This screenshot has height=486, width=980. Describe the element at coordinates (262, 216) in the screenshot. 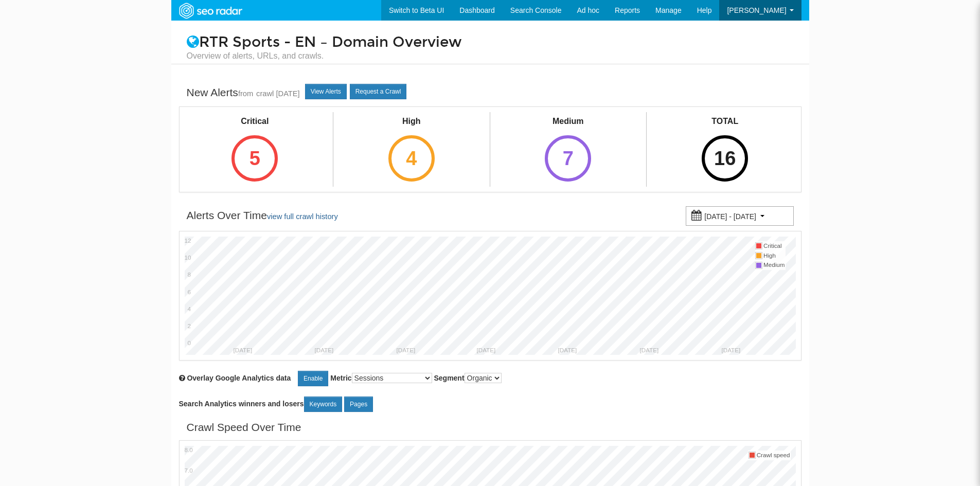

I see `div: Alerts Over Time` at that location.